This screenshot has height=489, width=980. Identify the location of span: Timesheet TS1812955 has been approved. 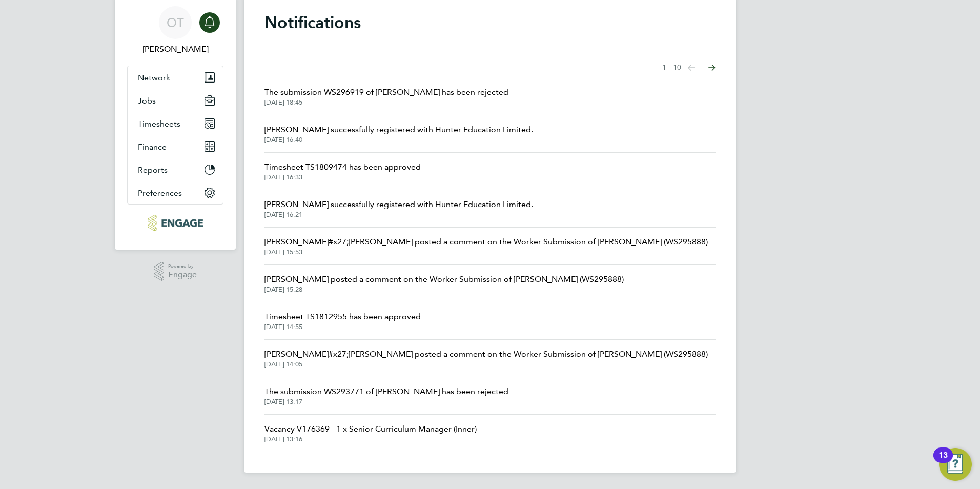
(343, 317).